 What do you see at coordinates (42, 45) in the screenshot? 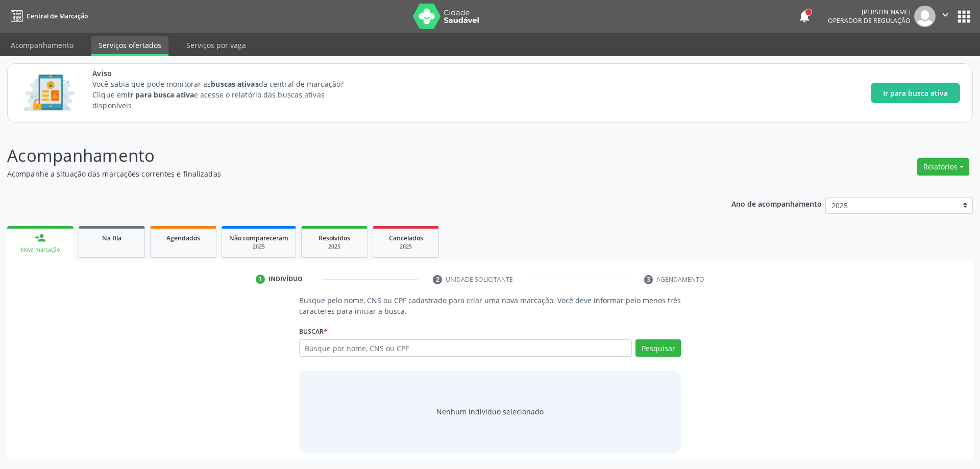
I see `a: Acompanhamento` at bounding box center [42, 45].